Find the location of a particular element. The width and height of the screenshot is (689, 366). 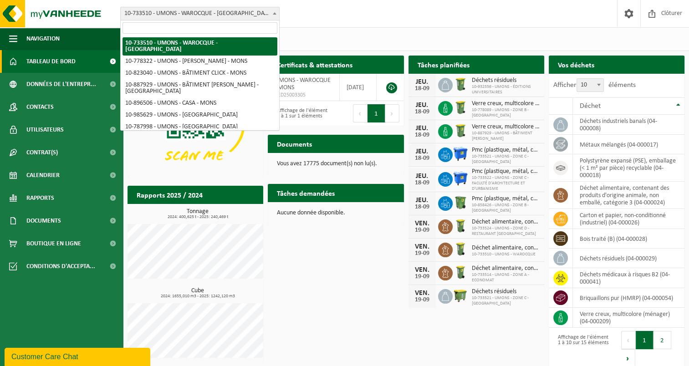

span: 10-733510 - UMONS - WAROCQUE - MONS is located at coordinates (200, 14).